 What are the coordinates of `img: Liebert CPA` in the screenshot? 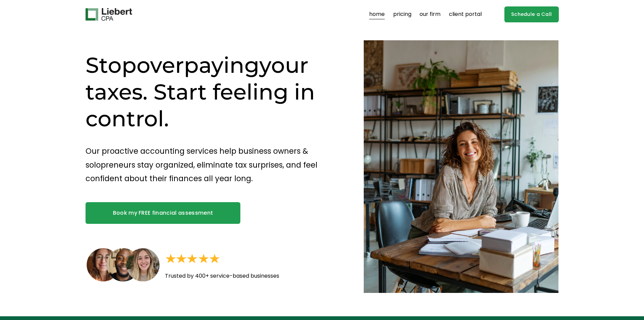 It's located at (109, 15).